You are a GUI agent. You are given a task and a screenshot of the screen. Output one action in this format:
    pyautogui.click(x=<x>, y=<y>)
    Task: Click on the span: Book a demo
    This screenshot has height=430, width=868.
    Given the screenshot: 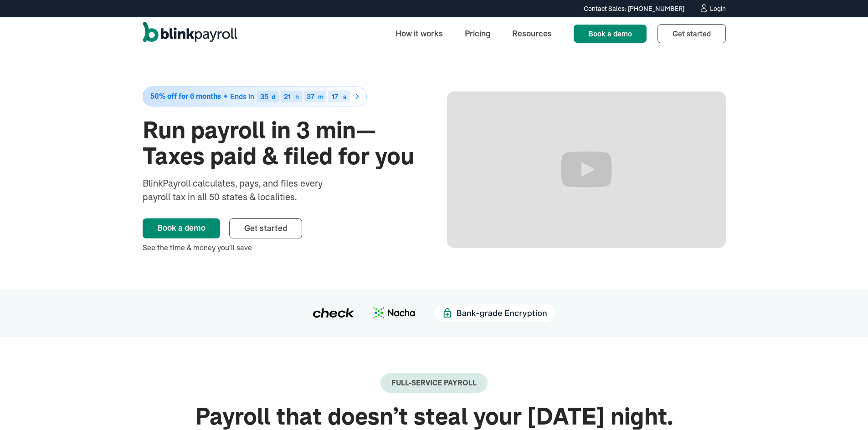 What is the action you would take?
    pyautogui.click(x=610, y=34)
    